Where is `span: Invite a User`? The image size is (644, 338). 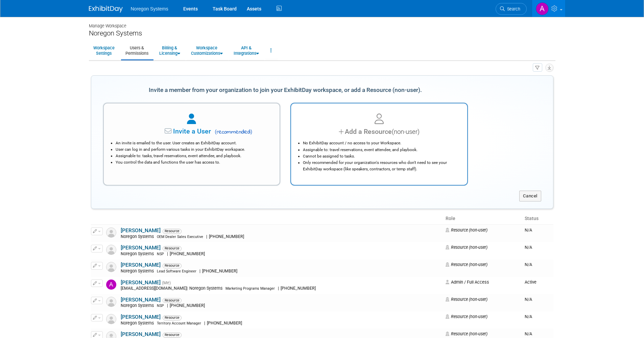
span: Invite a User is located at coordinates (171, 131).